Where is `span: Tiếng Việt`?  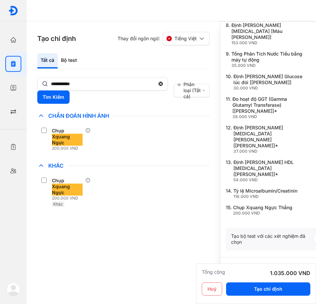
span: Tiếng Việt is located at coordinates (185, 39).